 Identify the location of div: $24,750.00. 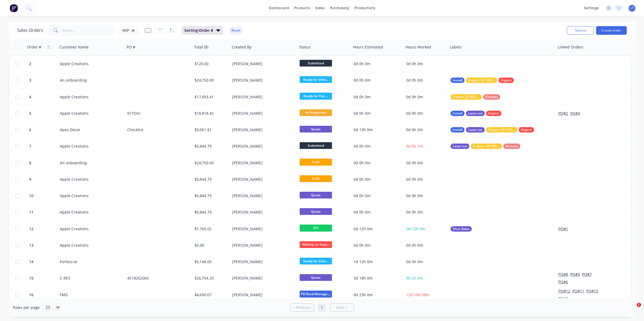
(211, 163).